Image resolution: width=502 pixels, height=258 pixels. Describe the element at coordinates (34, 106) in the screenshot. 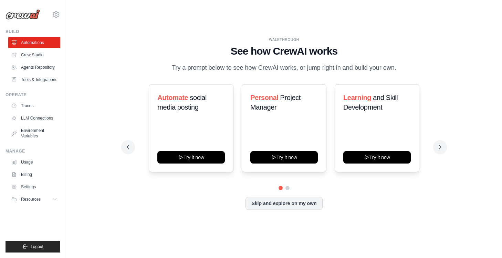

I see `a: Traces` at that location.